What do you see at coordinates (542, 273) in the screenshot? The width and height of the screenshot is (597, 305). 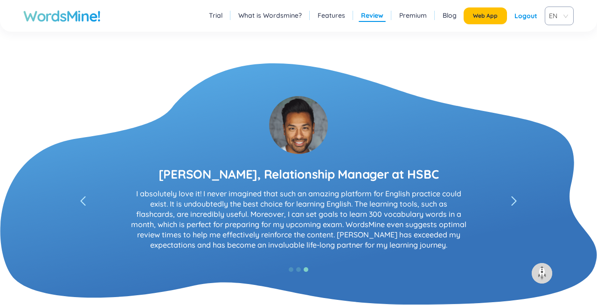 I see `img: to top` at bounding box center [542, 273].